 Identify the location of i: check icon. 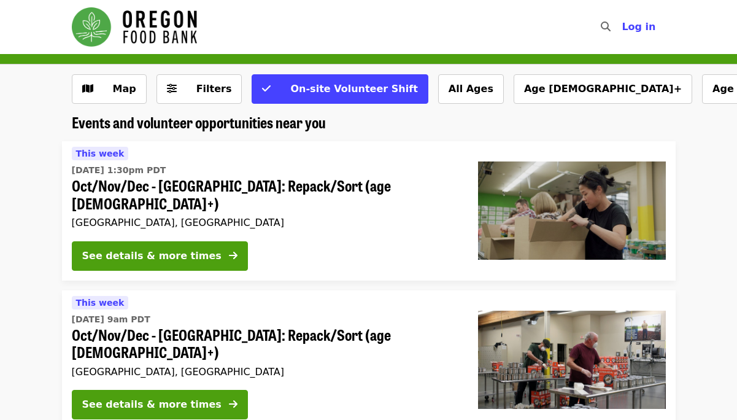
(266, 88).